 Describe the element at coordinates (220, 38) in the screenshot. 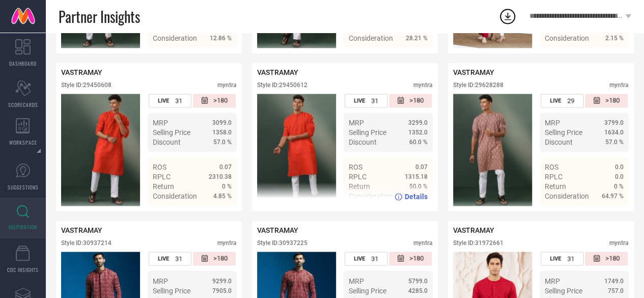

I see `span: 12.86 %` at that location.